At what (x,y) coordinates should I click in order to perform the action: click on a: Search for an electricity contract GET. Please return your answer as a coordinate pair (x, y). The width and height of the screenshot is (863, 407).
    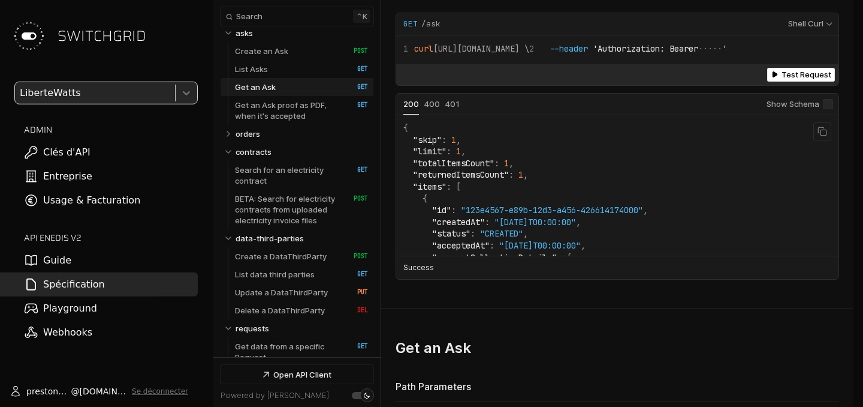
    Looking at the image, I should click on (302, 175).